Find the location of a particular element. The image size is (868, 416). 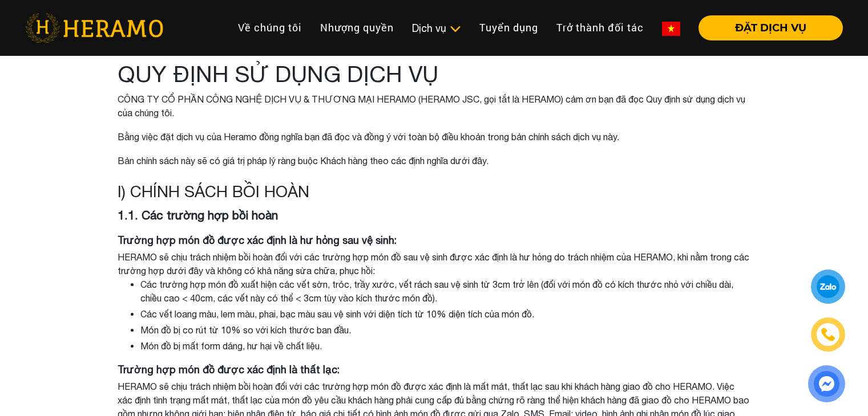

a: Trở thành đối tác is located at coordinates (599, 27).